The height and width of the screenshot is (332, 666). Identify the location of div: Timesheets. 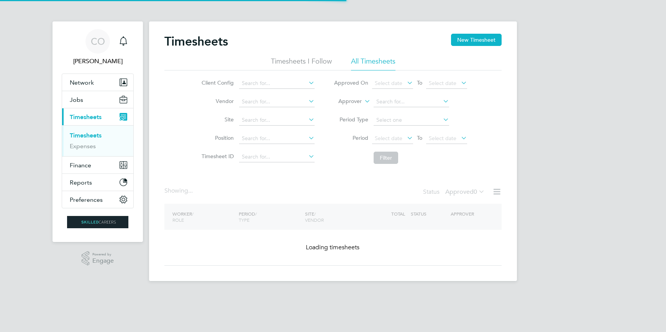
(98, 141).